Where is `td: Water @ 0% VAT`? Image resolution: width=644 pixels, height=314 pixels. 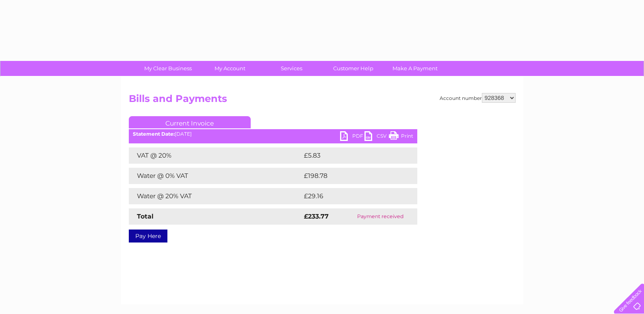 td: Water @ 0% VAT is located at coordinates (216, 176).